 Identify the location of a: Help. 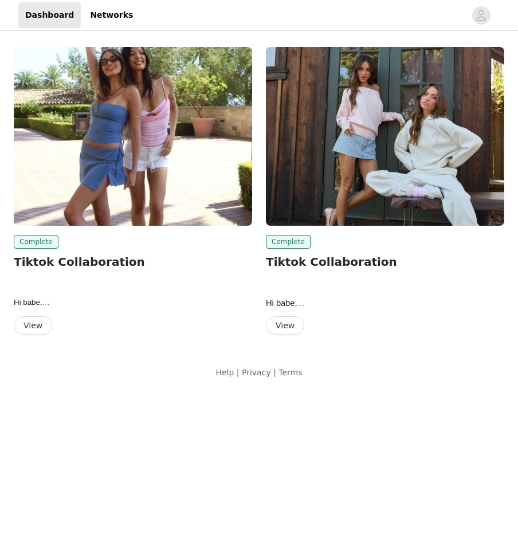
(224, 372).